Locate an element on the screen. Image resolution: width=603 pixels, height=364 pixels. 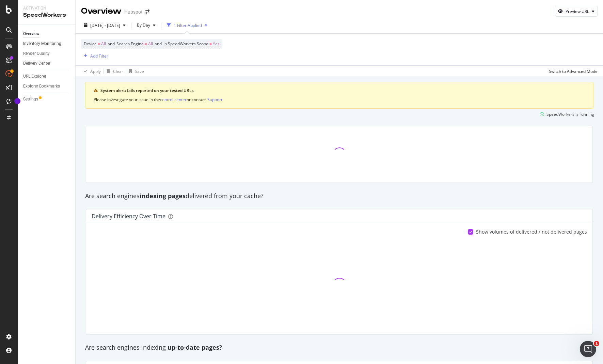
button: By Day is located at coordinates (146, 25).